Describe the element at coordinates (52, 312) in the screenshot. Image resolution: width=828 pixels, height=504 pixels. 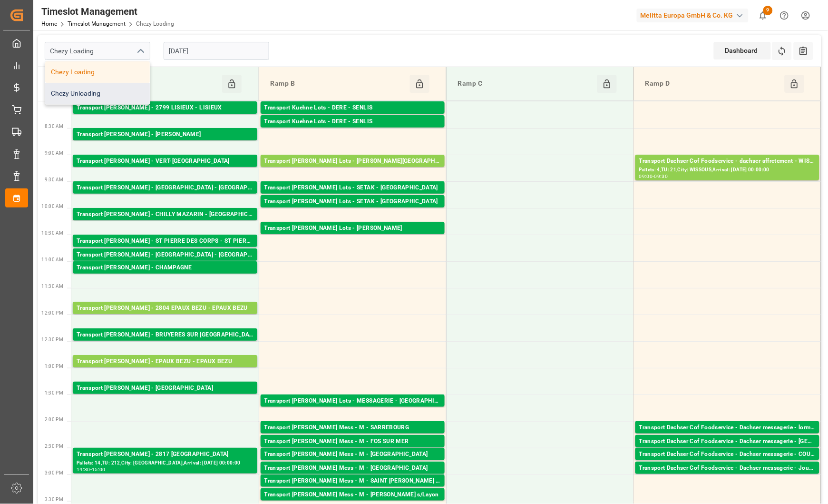
I see `span: 12:00 PM` at that location.